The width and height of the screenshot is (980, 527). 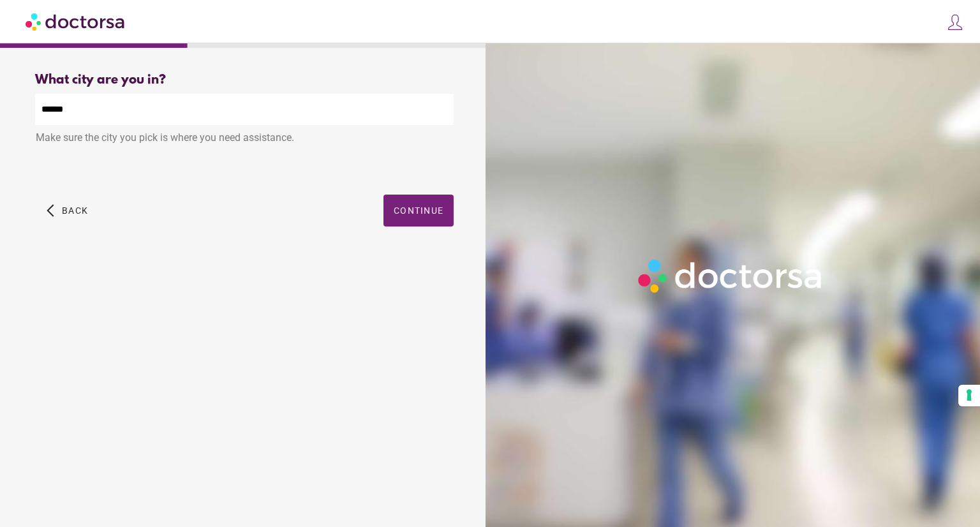 What do you see at coordinates (730, 276) in the screenshot?
I see `img: Logo-Doctorsa-trans-White-partial-flat.png` at bounding box center [730, 276].